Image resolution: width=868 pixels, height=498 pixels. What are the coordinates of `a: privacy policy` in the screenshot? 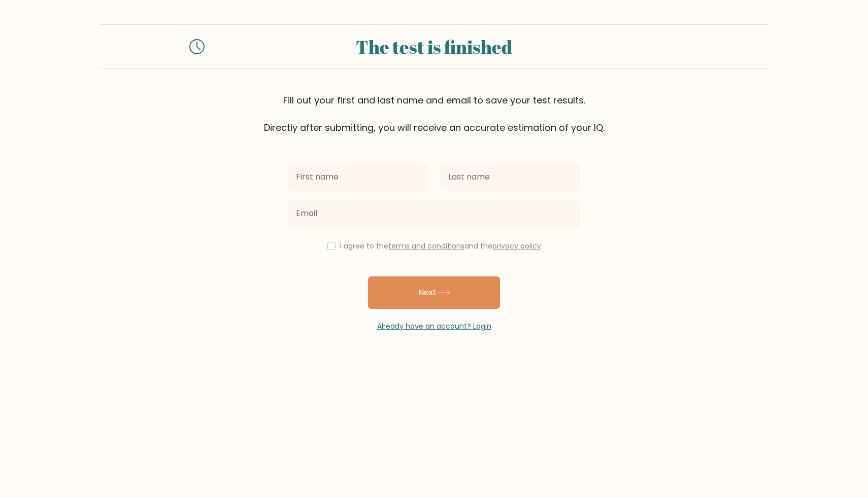 It's located at (517, 246).